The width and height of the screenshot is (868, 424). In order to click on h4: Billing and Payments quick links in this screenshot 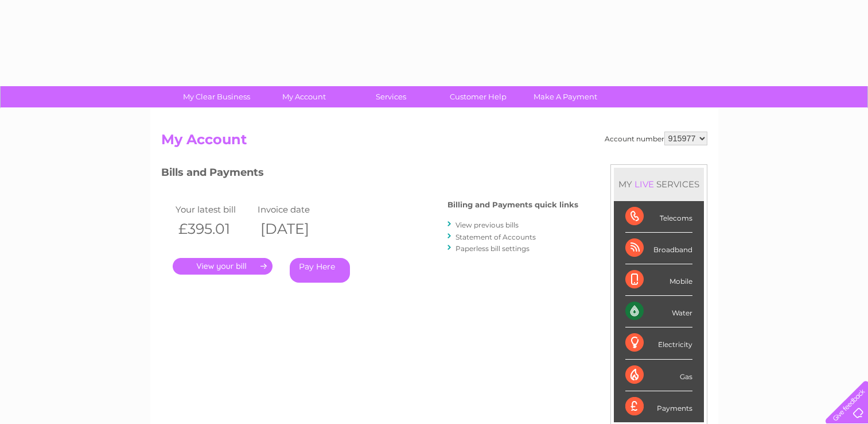, I will do `click(513, 204)`.